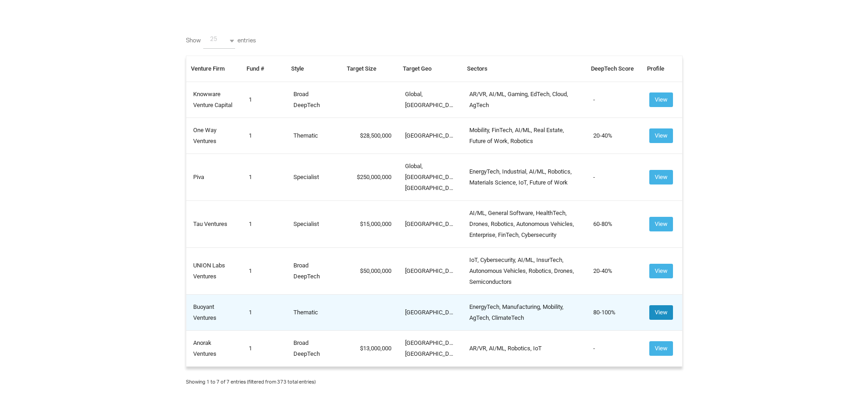  Describe the element at coordinates (214, 271) in the screenshot. I see `td: UNION Labs Ventures` at that location.